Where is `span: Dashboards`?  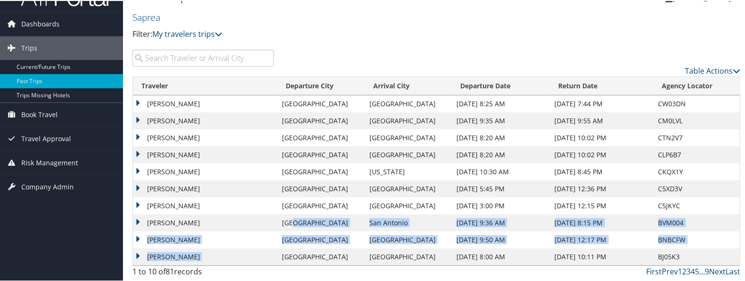
span: Dashboards is located at coordinates (40, 23).